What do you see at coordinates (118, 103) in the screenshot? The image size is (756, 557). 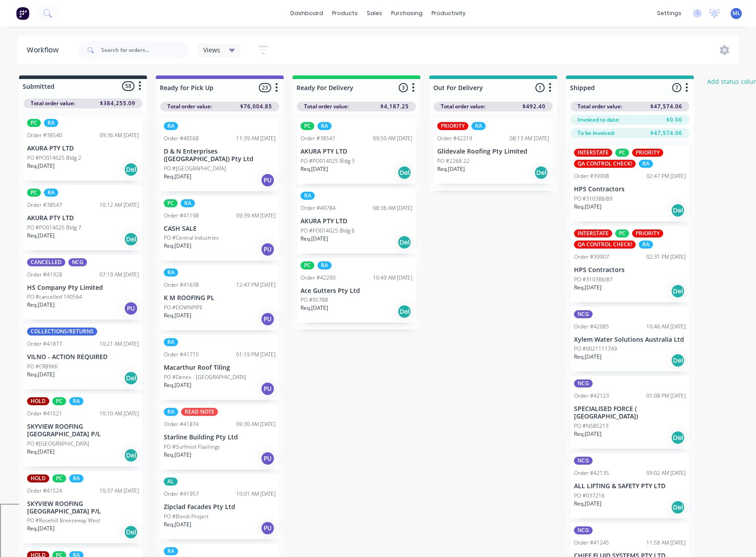 I see `span: $384,255.09` at bounding box center [118, 103].